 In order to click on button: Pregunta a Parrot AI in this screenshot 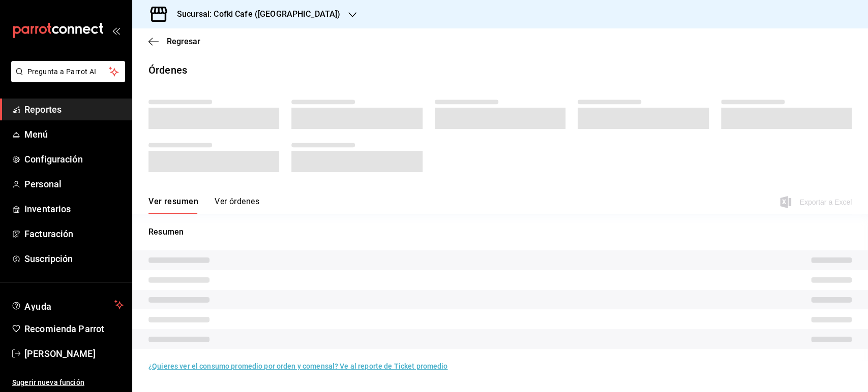, I will do `click(68, 72)`.